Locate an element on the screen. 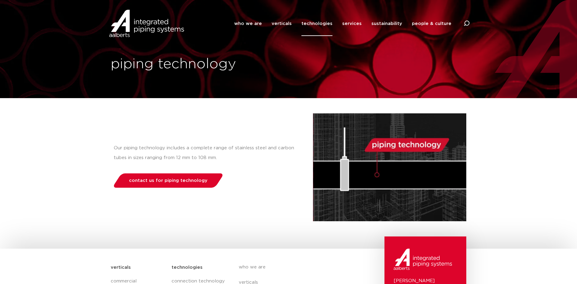 The image size is (577, 284). h1: piping technology is located at coordinates (198, 64).